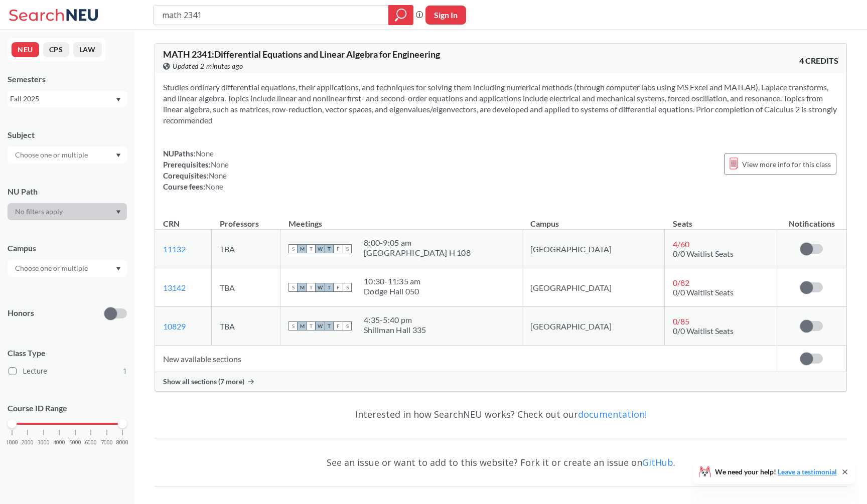  What do you see at coordinates (402, 219) in the screenshot?
I see `th: Meetings` at bounding box center [402, 219].